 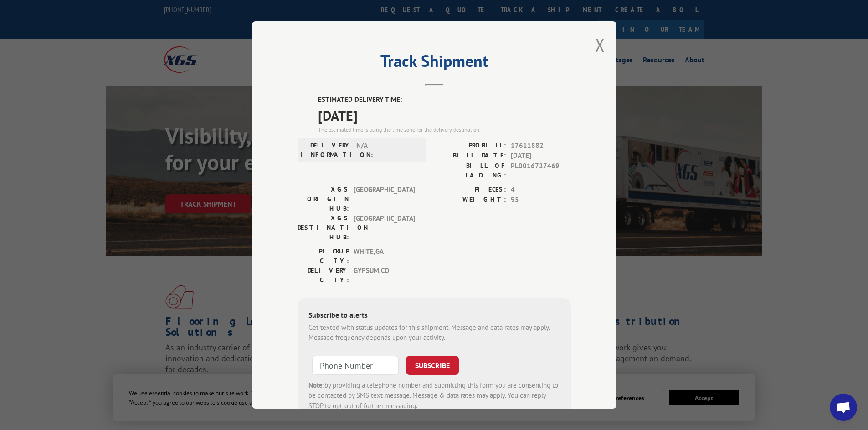 I want to click on strong: Note:, so click(x=316, y=385).